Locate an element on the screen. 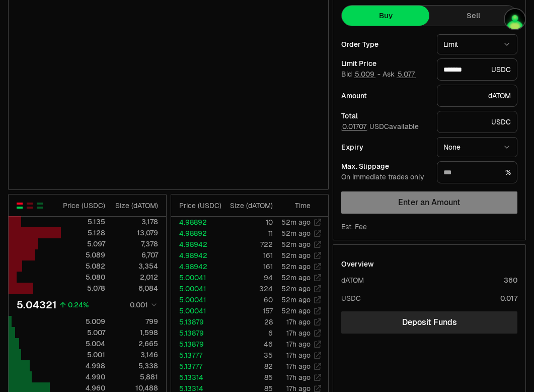  td: 6 is located at coordinates (248, 333).